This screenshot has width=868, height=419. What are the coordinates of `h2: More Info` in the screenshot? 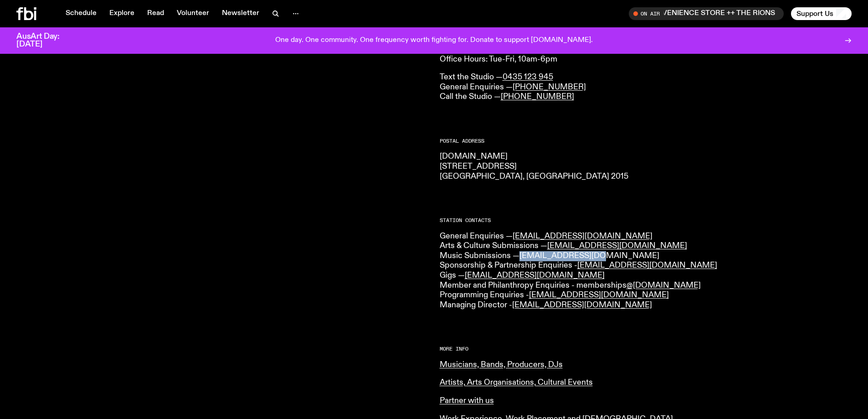 It's located at (646, 349).